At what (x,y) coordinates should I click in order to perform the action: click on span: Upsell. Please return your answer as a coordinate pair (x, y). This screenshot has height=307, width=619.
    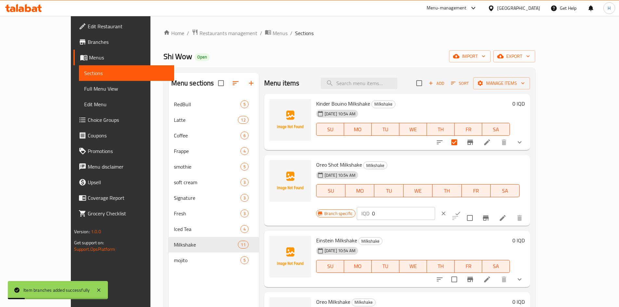
    Looking at the image, I should click on (128, 182).